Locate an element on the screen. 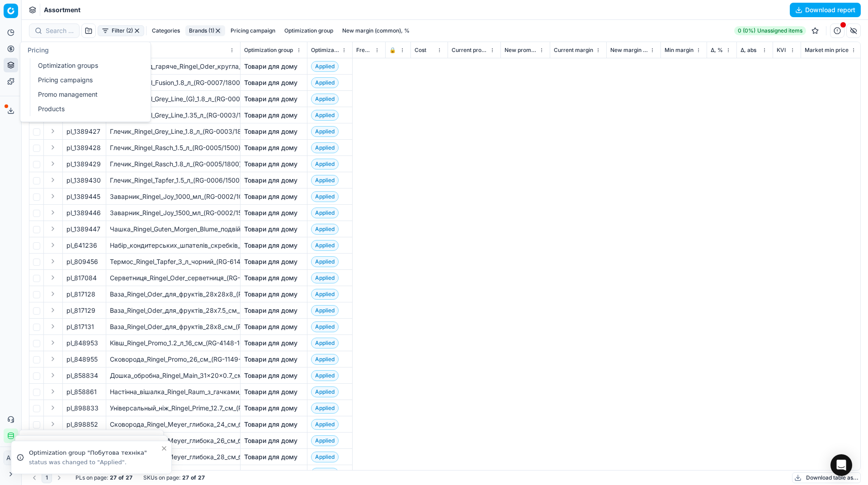 The width and height of the screenshot is (868, 485). span: pl_1389427 is located at coordinates (83, 132).